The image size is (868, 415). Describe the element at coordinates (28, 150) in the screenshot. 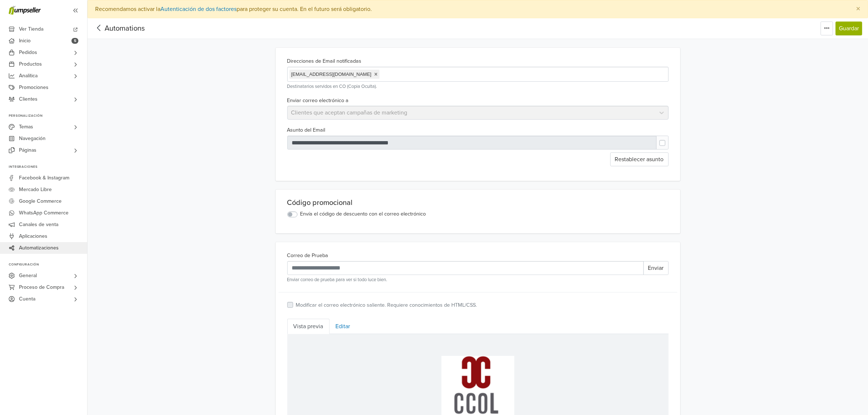

I see `span: Páginas` at that location.